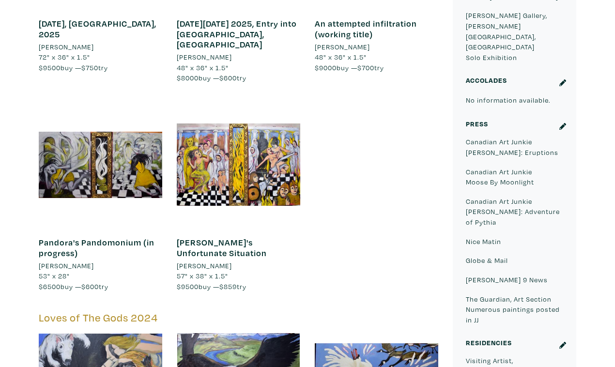 Image resolution: width=615 pixels, height=367 pixels. I want to click on small: Residencies, so click(489, 342).